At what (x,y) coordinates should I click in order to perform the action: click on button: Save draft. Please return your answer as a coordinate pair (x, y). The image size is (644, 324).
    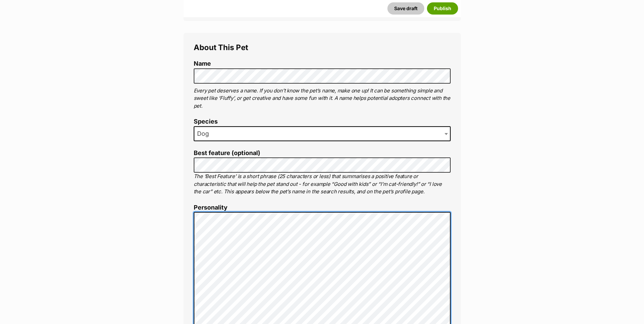
    Looking at the image, I should click on (406, 9).